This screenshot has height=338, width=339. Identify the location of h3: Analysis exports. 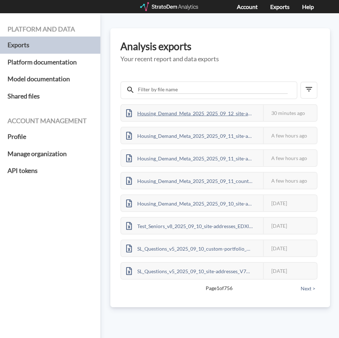
(220, 46).